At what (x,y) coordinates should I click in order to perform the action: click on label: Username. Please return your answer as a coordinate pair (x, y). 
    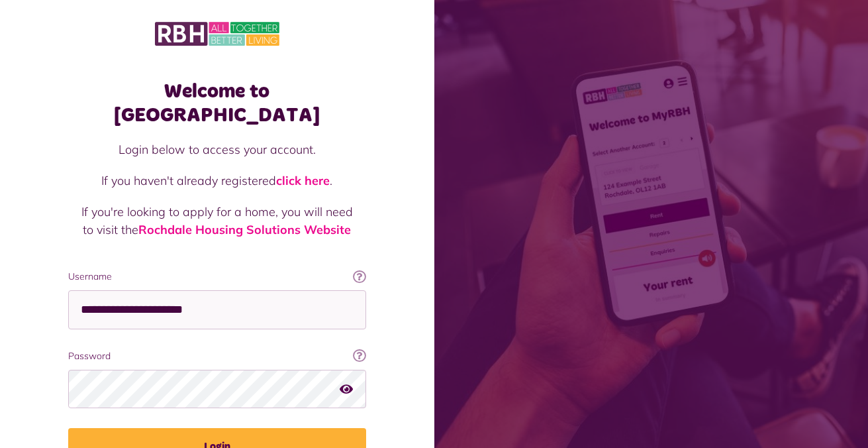
    Looking at the image, I should click on (217, 276).